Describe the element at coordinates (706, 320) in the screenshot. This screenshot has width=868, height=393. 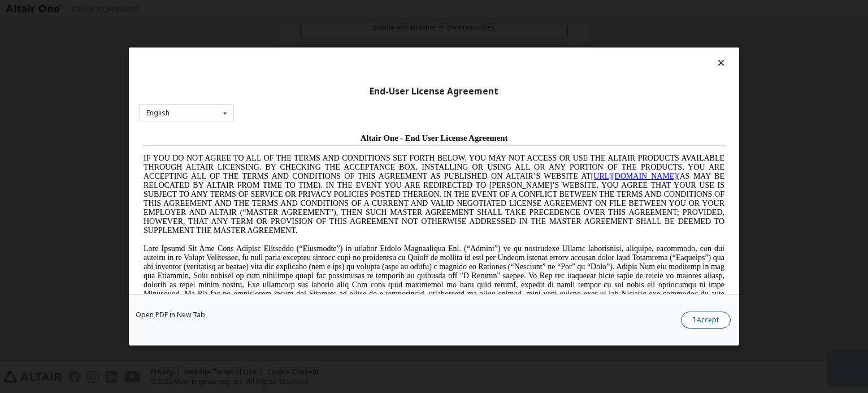
I see `button: I Accept` at that location.